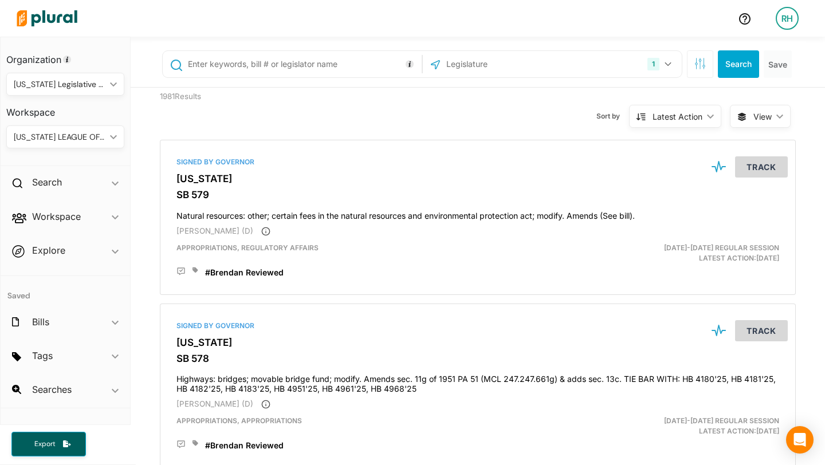 The width and height of the screenshot is (825, 465). Describe the element at coordinates (763, 116) in the screenshot. I see `span: View` at that location.